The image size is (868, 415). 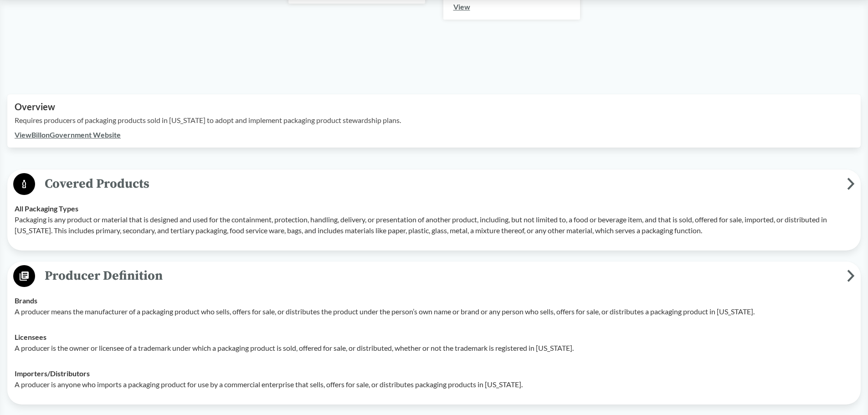 I want to click on a: ViewBillonGovernment Website, so click(x=68, y=134).